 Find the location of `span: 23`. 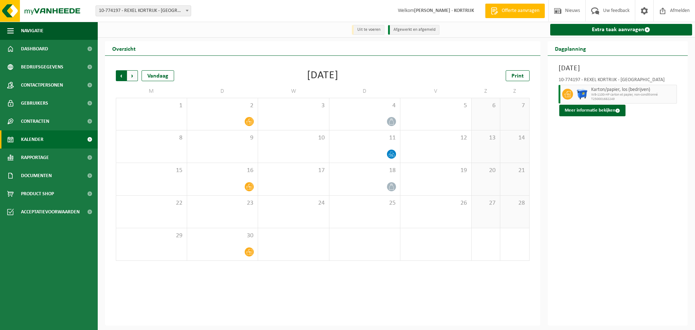

span: 23 is located at coordinates (222, 203).